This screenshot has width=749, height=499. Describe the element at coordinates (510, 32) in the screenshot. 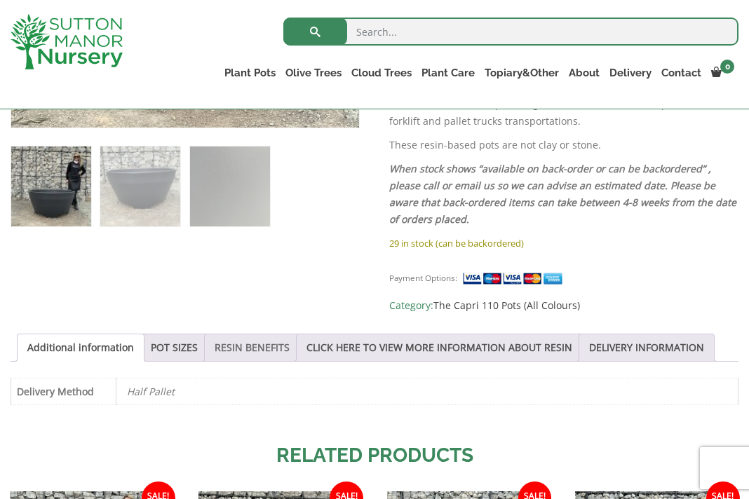

I see `input: Search...` at that location.